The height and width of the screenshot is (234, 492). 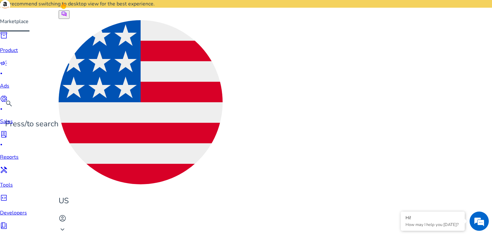 What do you see at coordinates (433, 218) in the screenshot?
I see `div: Hi!` at bounding box center [433, 218].